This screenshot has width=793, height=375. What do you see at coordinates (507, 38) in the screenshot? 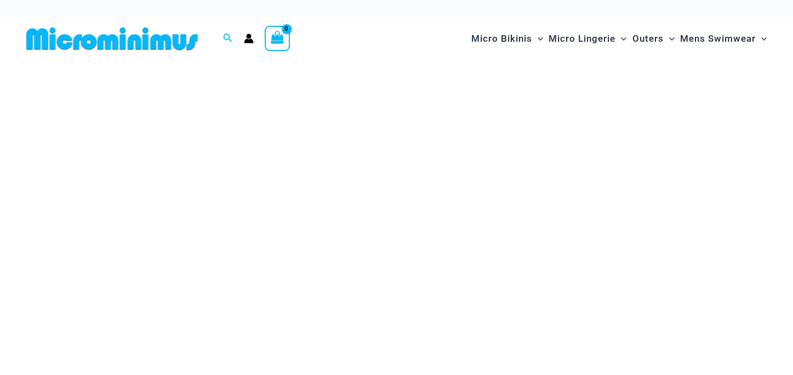
I see `a: Micro BikinisMenu ToggleMenu Toggle` at bounding box center [507, 38].